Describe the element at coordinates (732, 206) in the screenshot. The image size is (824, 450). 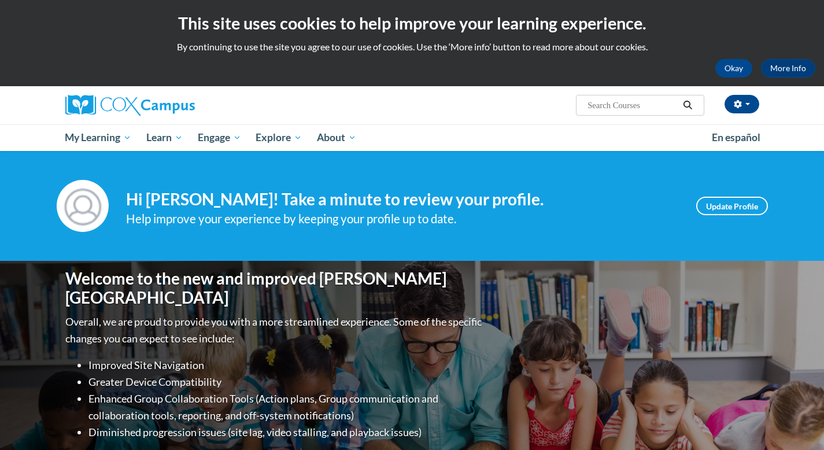
I see `a: Update Profile` at that location.